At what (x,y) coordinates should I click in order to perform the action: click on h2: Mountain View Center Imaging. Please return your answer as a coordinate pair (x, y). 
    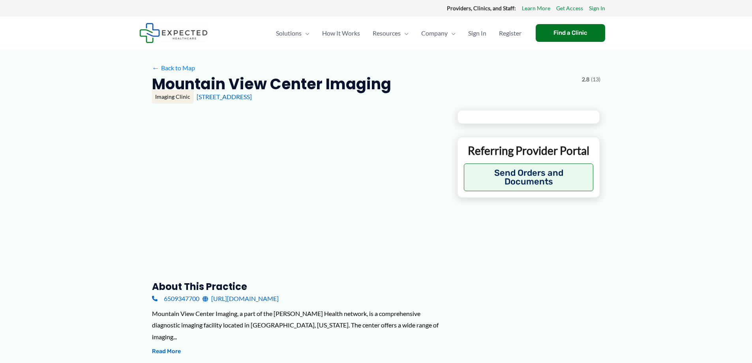
    Looking at the image, I should click on (272, 84).